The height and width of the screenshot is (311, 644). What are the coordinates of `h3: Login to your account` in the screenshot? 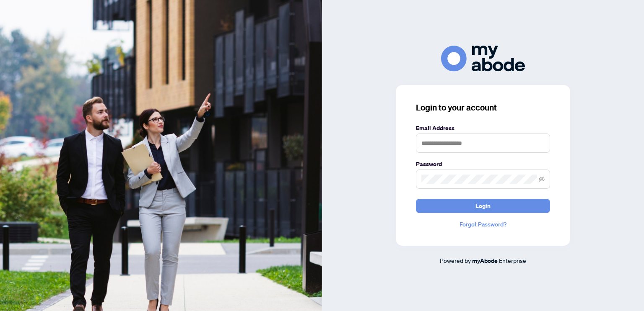 It's located at (483, 108).